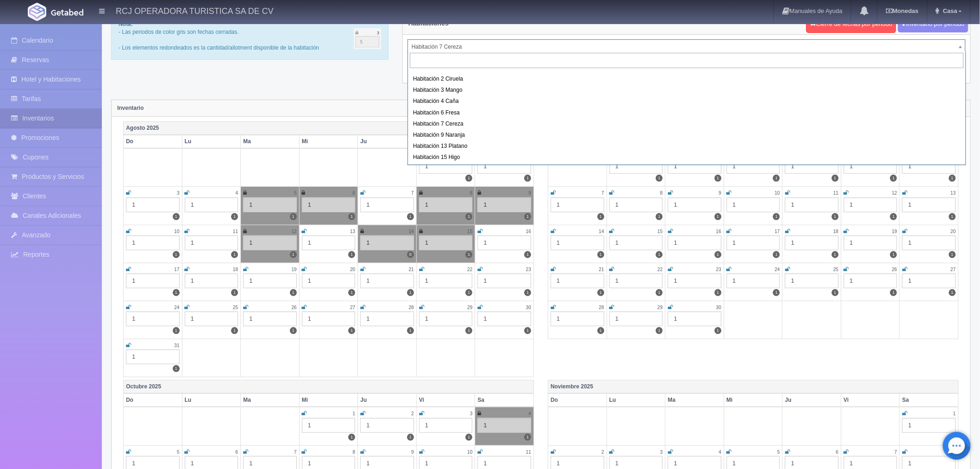  What do you see at coordinates (687, 79) in the screenshot?
I see `div: Habitación 2 Ciruela` at bounding box center [687, 79].